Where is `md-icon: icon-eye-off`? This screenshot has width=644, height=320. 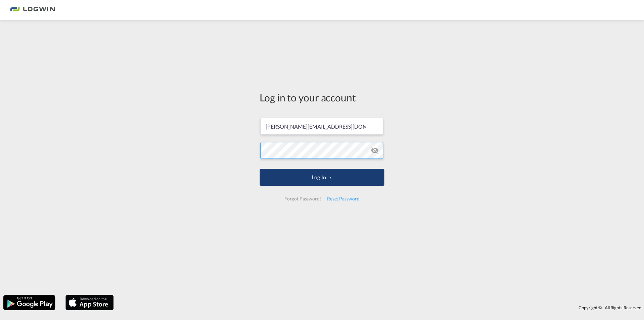 md-icon: icon-eye-off is located at coordinates (374, 150).